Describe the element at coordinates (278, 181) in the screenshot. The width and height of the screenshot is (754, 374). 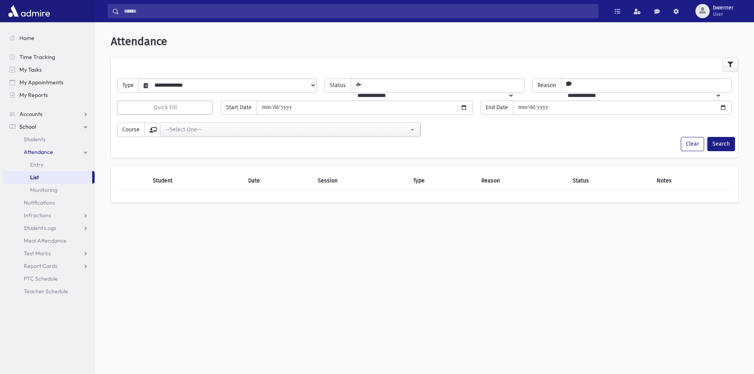
I see `th: Date` at that location.